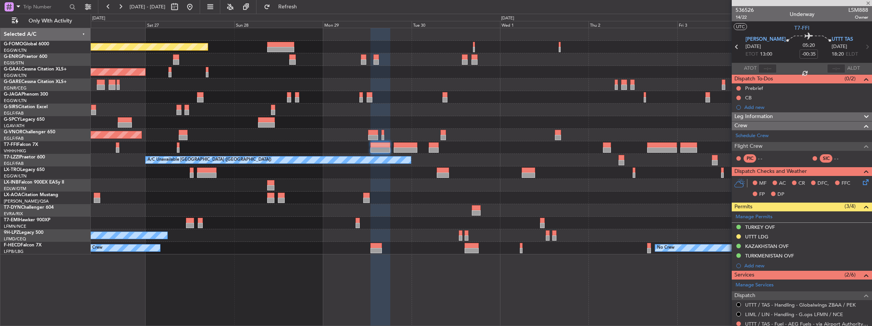  I want to click on span: LX-AOA, so click(13, 195).